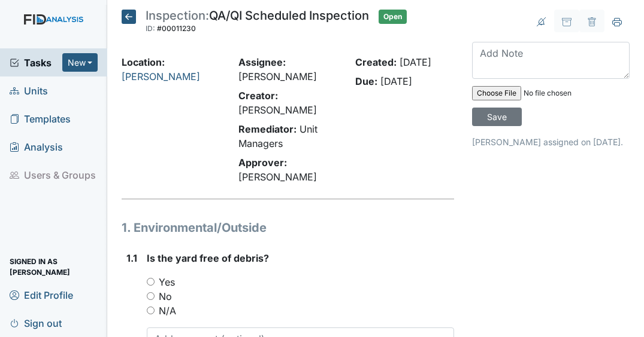 The height and width of the screenshot is (337, 644). Describe the element at coordinates (262, 163) in the screenshot. I see `strong: Approver:` at that location.